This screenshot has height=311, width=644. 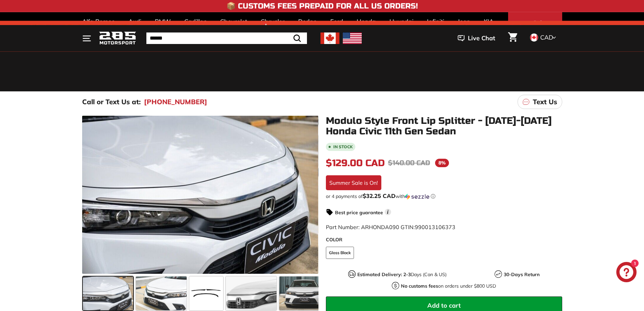 What do you see at coordinates (522, 274) in the screenshot?
I see `strong: 30-Days Return` at bounding box center [522, 274].